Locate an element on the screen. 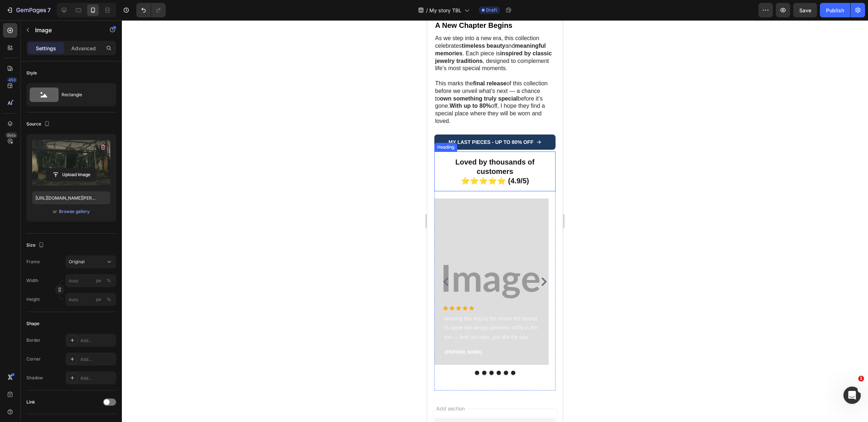 This screenshot has width=868, height=422. button: Carousel Back Arrow is located at coordinates (19, 262).